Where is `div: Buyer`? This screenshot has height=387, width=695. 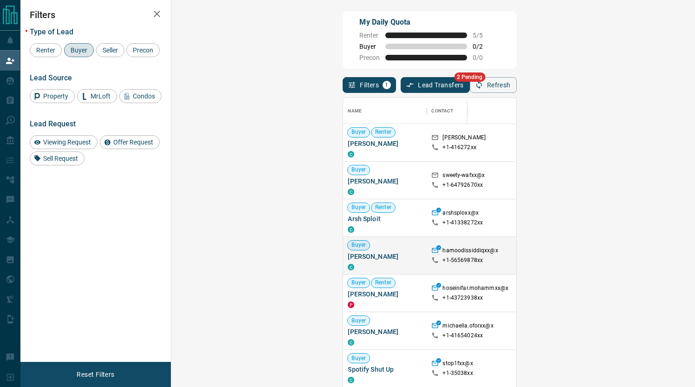 div: Buyer is located at coordinates (79, 50).